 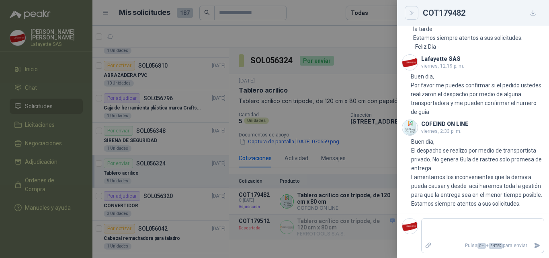 What do you see at coordinates (428, 245) in the screenshot?
I see `label: Adjuntar archivos` at bounding box center [428, 245].